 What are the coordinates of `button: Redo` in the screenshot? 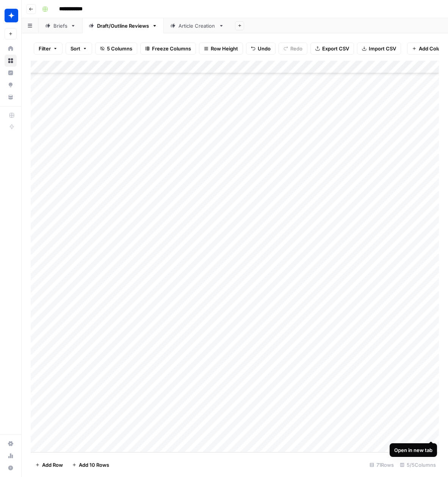 It's located at (293, 48).